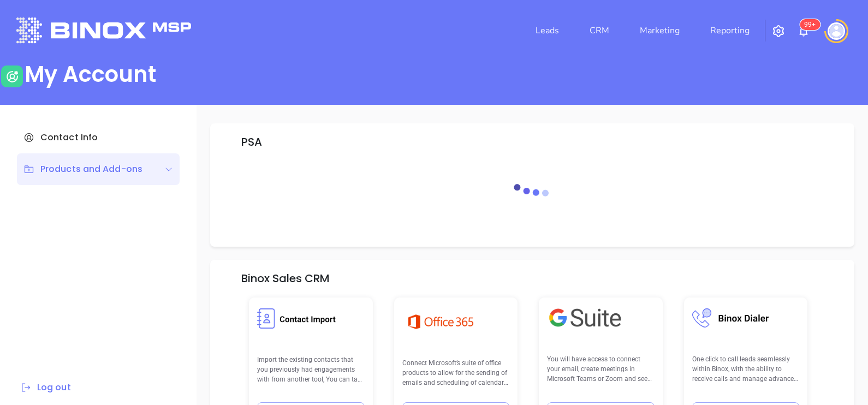 The height and width of the screenshot is (405, 868). Describe the element at coordinates (104, 30) in the screenshot. I see `img: logo` at that location.